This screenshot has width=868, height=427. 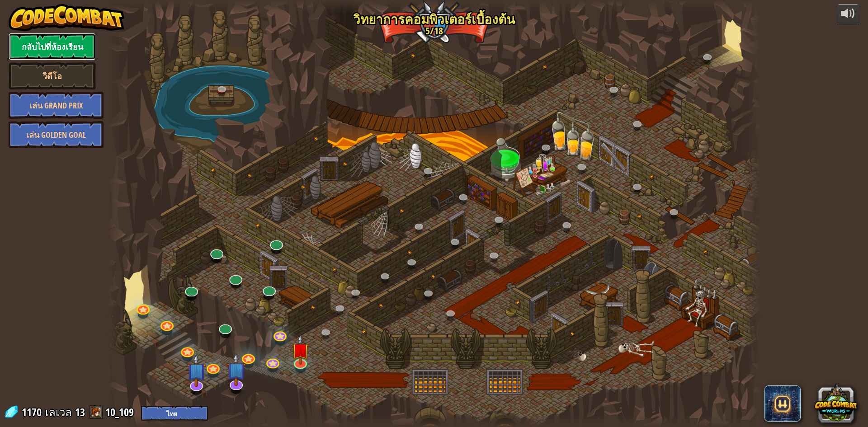 What do you see at coordinates (58, 412) in the screenshot?
I see `span: เลเวล` at bounding box center [58, 412].